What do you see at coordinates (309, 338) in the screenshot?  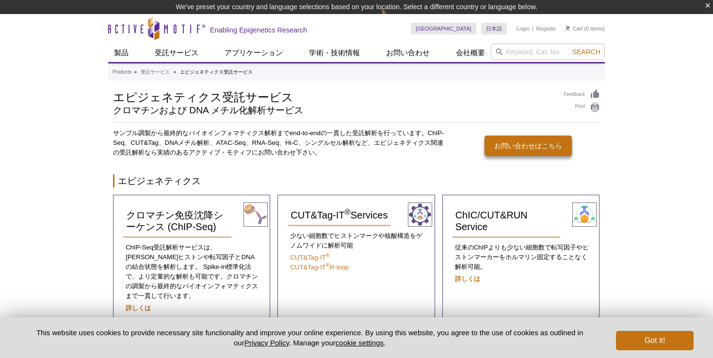 I see `p: This website uses cookies to provide necessary site functionality and improve your online experie...` at bounding box center [309, 338].